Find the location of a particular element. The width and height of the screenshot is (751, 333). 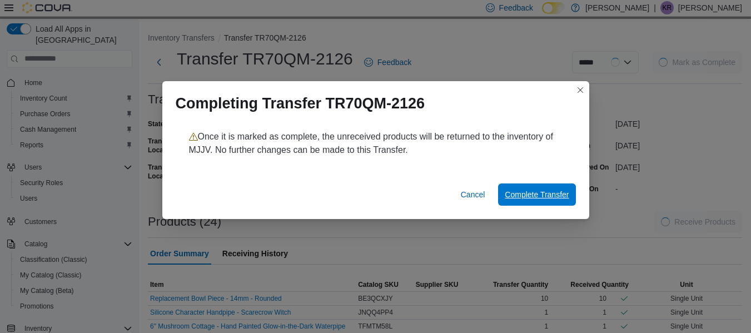

span: Cancel is located at coordinates (473, 194).